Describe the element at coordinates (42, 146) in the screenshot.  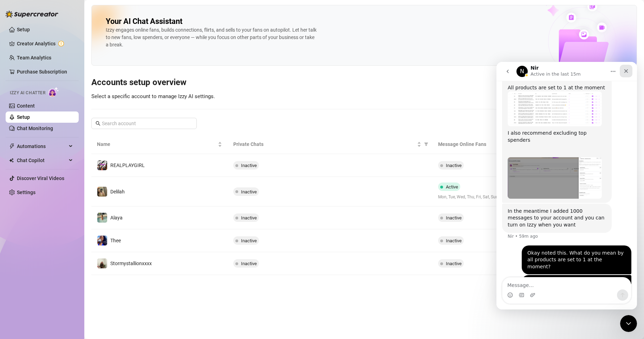
I see `span: Automations` at that location.